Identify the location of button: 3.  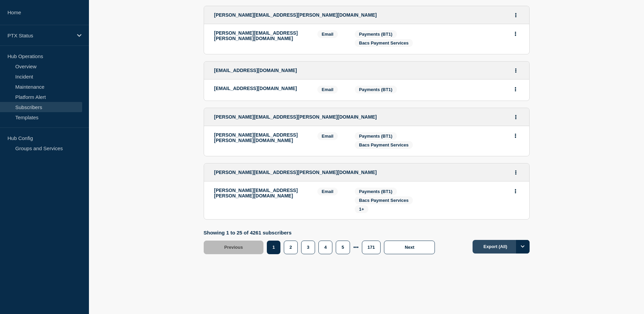
(308, 247).